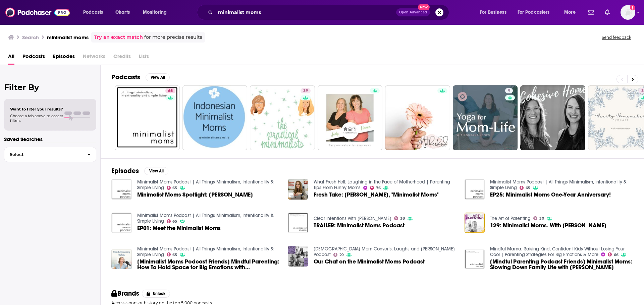 Image resolution: width=644 pixels, height=305 pixels. I want to click on span: 38, so click(402, 218).